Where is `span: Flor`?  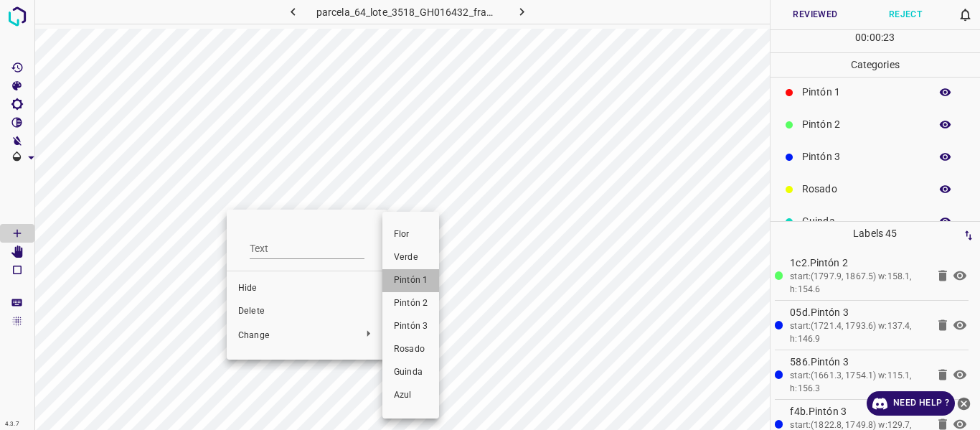 span: Flor is located at coordinates (410, 235).